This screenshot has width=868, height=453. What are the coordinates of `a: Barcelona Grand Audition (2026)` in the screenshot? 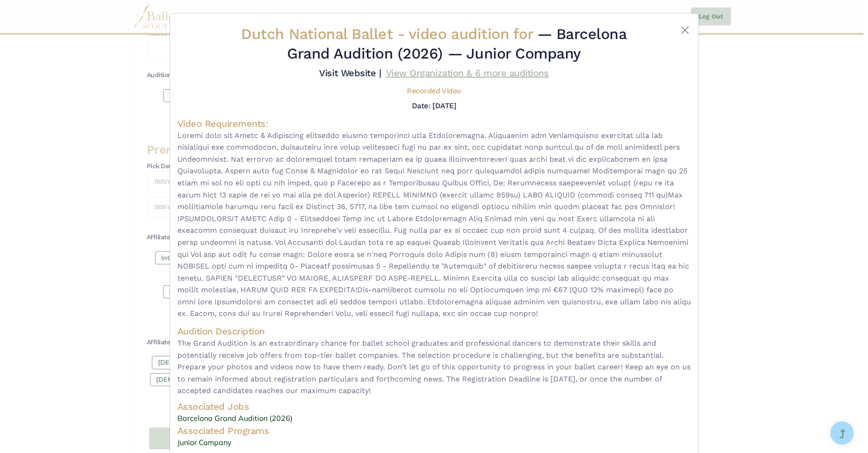 It's located at (434, 419).